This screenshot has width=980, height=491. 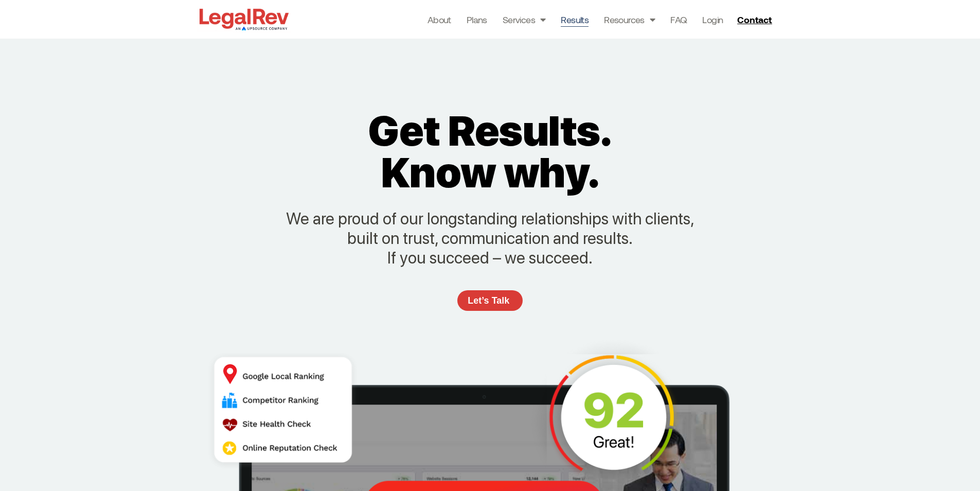 What do you see at coordinates (629, 20) in the screenshot?
I see `a: Resources` at bounding box center [629, 20].